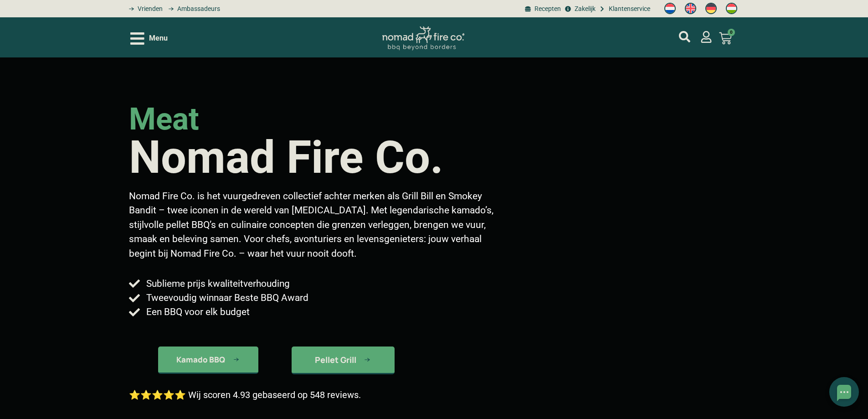 This screenshot has width=868, height=419. I want to click on a: Switch to Duits, so click(711, 9).